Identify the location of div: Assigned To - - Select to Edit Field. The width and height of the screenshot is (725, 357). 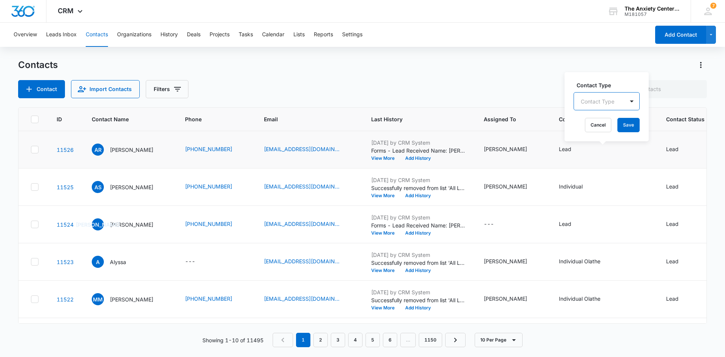
(496, 224).